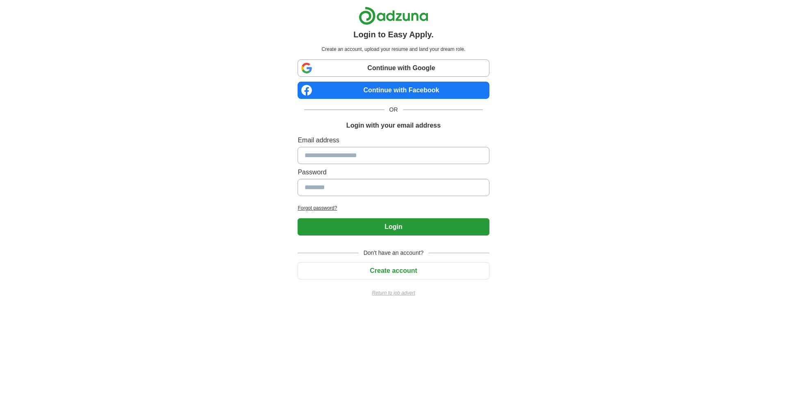  Describe the element at coordinates (393, 270) in the screenshot. I see `button: Create account` at that location.